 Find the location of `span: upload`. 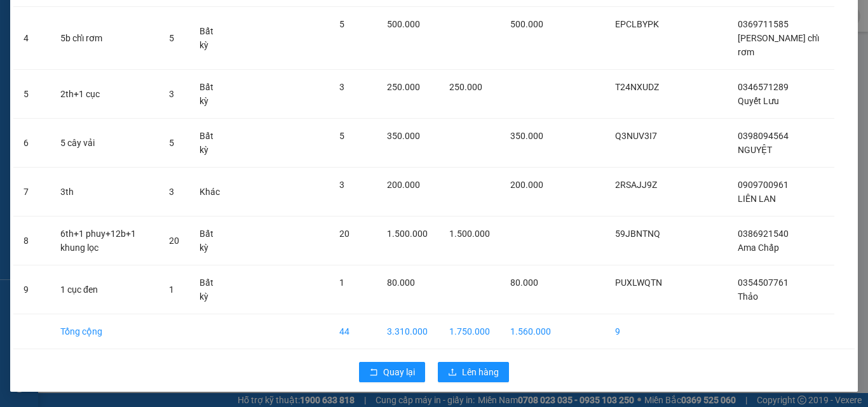

span: upload is located at coordinates (453, 373).